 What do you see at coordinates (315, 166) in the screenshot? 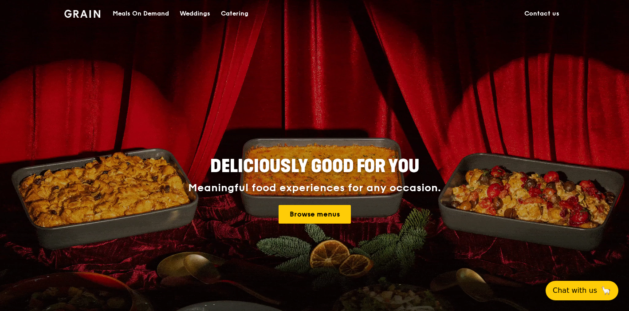
I see `span: Deliciously good for you` at bounding box center [315, 166].